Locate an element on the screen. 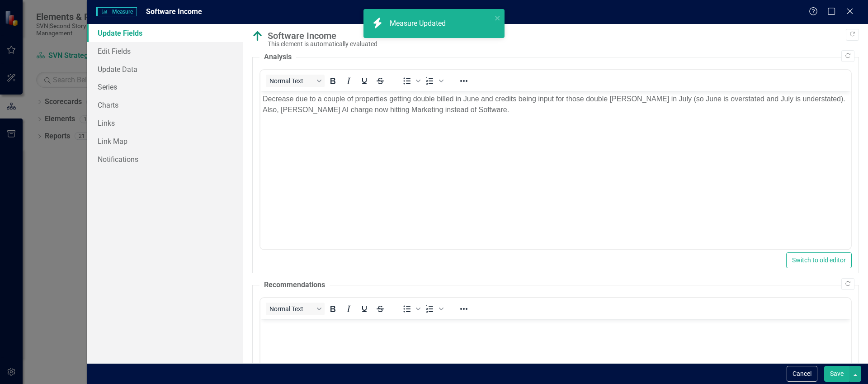 The height and width of the screenshot is (384, 868). button: close is located at coordinates (497, 17).